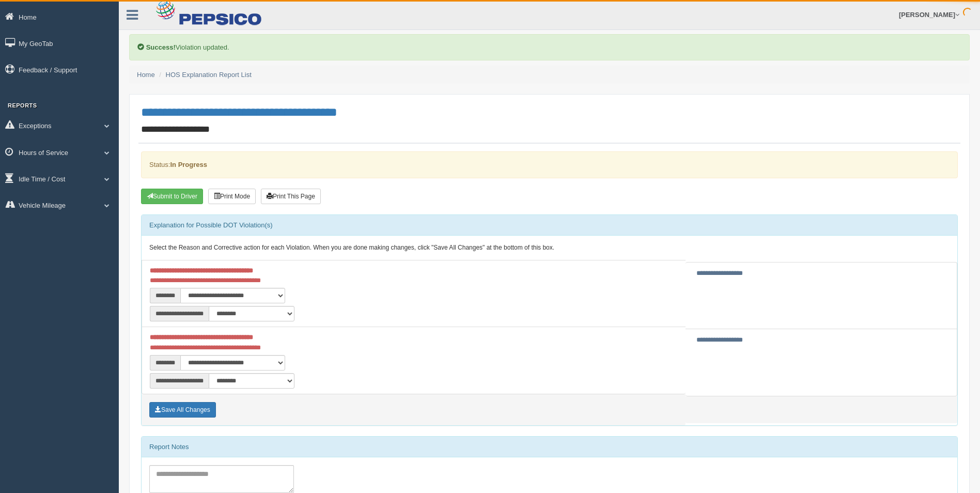 This screenshot has width=980, height=493. Describe the element at coordinates (161, 47) in the screenshot. I see `b: Success!` at that location.